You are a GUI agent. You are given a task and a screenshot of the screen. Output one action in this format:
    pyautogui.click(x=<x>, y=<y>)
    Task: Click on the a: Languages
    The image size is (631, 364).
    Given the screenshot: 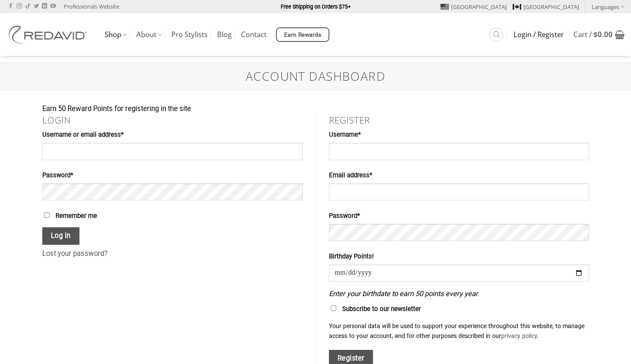 What is the action you would take?
    pyautogui.click(x=608, y=6)
    